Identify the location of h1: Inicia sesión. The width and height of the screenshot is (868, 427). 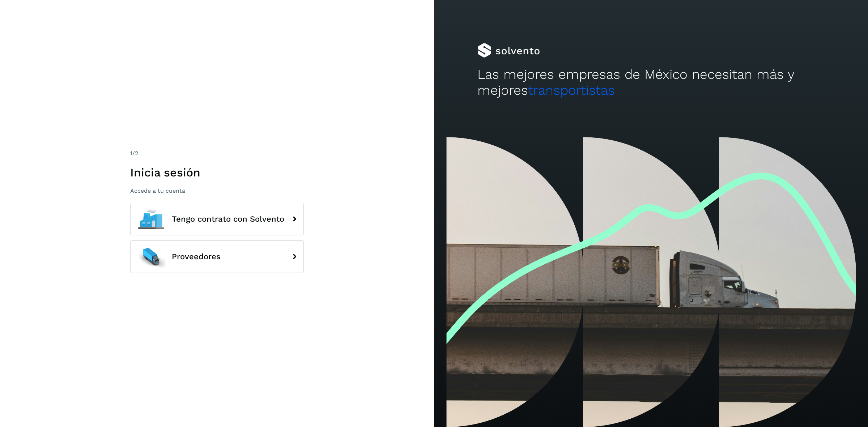
(217, 172).